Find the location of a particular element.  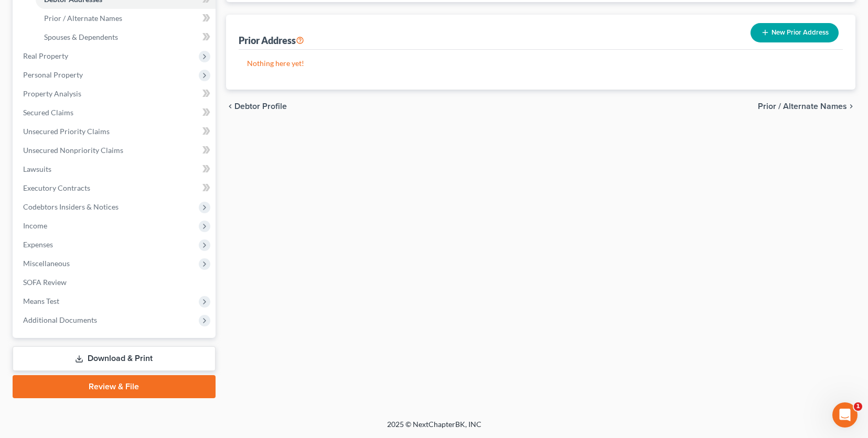

a: Secured Claims is located at coordinates (115, 113).